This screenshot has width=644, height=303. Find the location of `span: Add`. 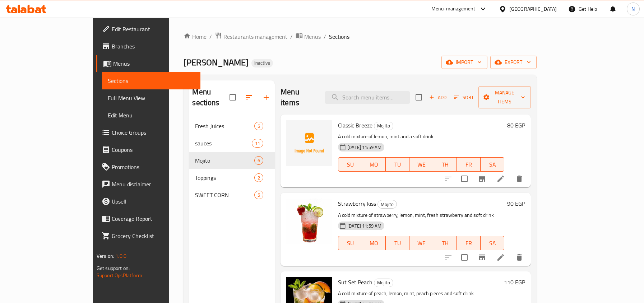

span: Add is located at coordinates (438, 97).